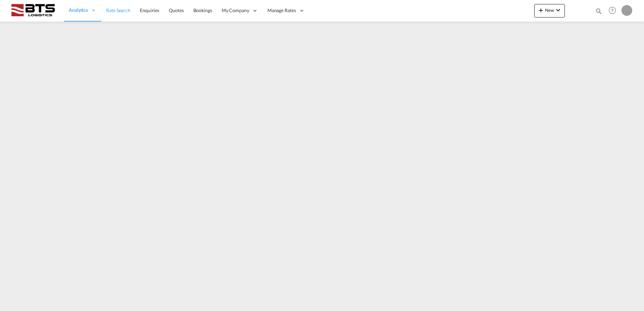  I want to click on md-icon: icon-chevron-down, so click(558, 10).